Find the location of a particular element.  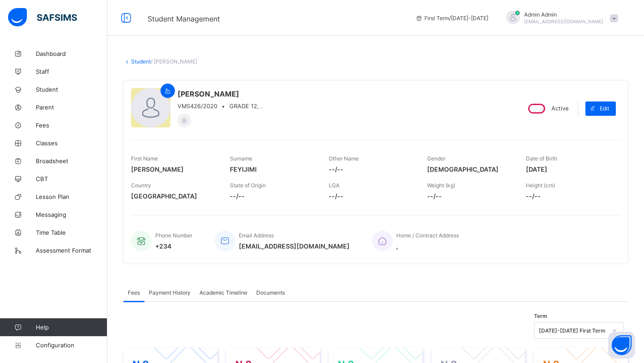

span: VMS426/2020 is located at coordinates (197, 106).